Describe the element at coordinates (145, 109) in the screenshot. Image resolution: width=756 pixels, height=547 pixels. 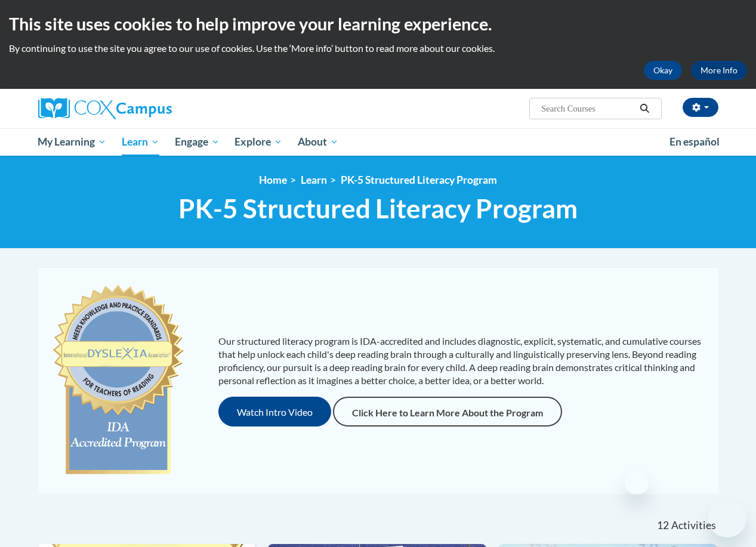
I see `a: Cox Campus` at that location.